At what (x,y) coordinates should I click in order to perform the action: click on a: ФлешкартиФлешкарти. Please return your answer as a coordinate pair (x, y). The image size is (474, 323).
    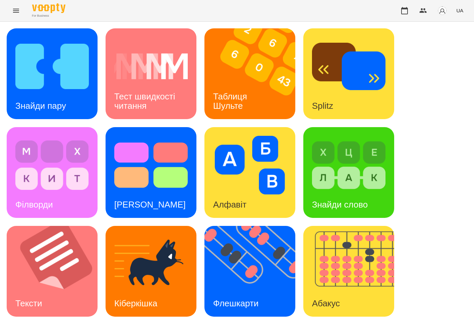
    Looking at the image, I should click on (250, 272).